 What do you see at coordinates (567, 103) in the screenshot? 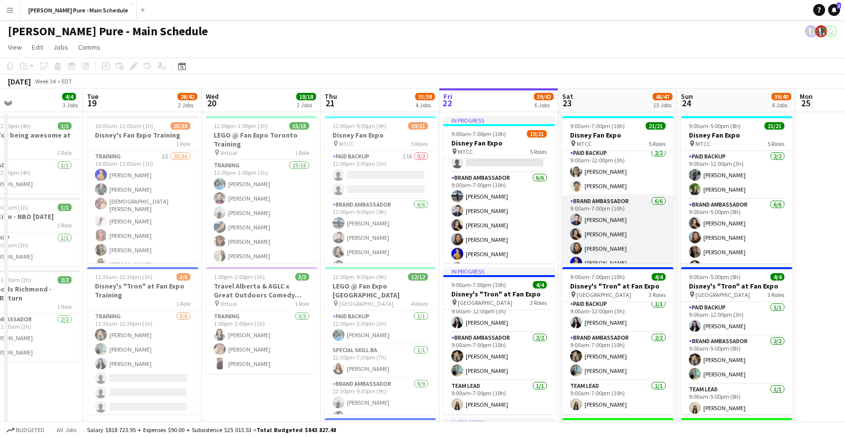
I see `span: 23` at bounding box center [567, 103].